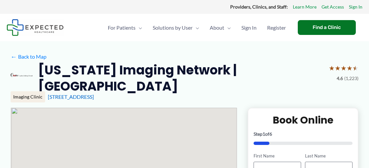 This screenshot has width=369, height=168. I want to click on label: Last Name, so click(329, 156).